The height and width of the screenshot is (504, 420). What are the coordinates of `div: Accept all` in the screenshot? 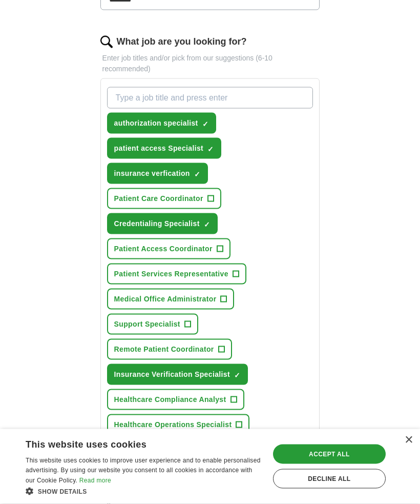 It's located at (330, 454).